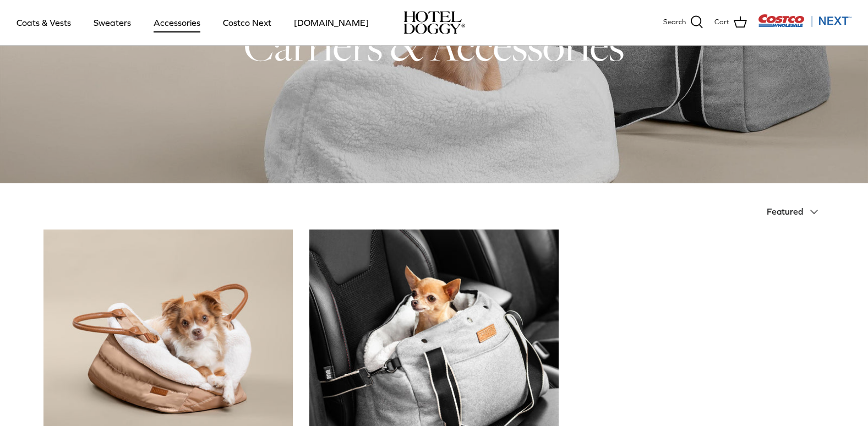 The image size is (868, 426). I want to click on span: Featured, so click(785, 211).